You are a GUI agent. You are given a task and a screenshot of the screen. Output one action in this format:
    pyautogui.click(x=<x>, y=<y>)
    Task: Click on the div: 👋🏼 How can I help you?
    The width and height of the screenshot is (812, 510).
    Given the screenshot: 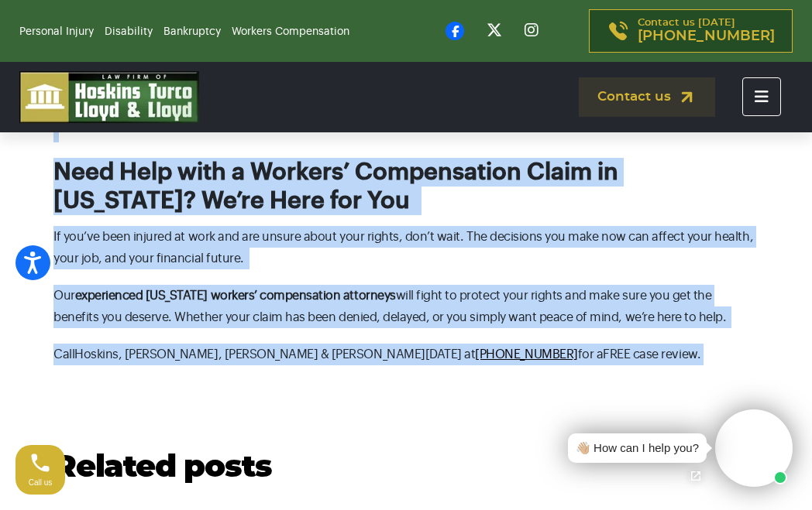 What is the action you would take?
    pyautogui.click(x=637, y=449)
    